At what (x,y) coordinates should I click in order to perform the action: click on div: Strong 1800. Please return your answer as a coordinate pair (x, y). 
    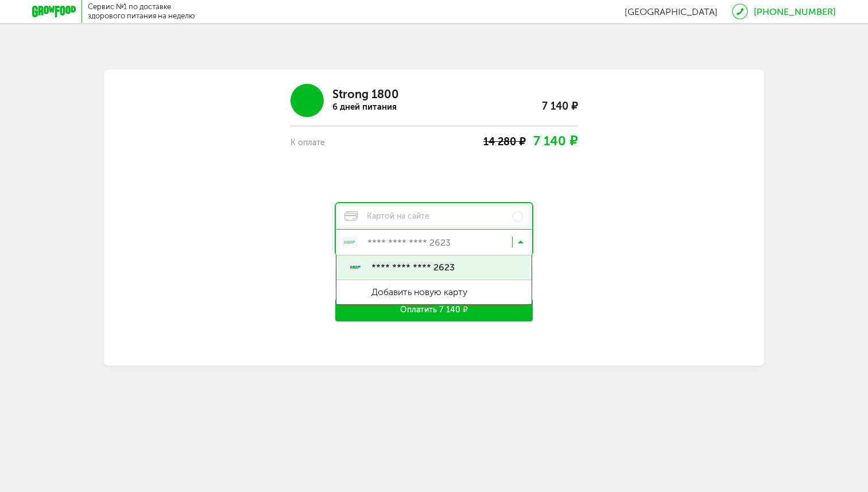
    Looking at the image, I should click on (365, 94).